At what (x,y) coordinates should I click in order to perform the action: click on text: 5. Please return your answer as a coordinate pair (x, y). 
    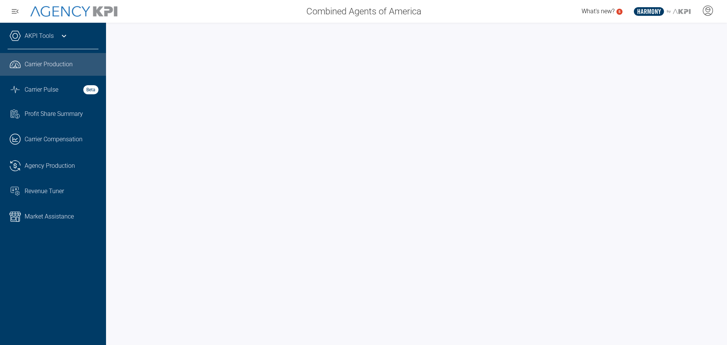
    Looking at the image, I should click on (620, 11).